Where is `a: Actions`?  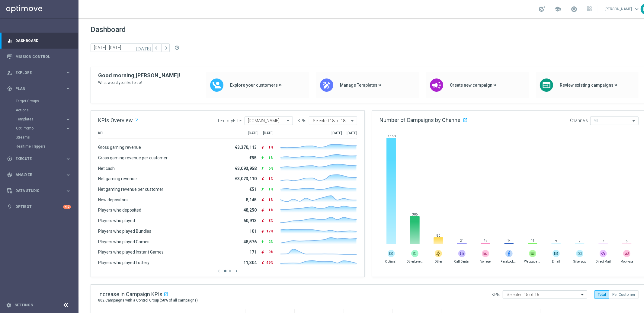
a: Actions is located at coordinates (39, 110).